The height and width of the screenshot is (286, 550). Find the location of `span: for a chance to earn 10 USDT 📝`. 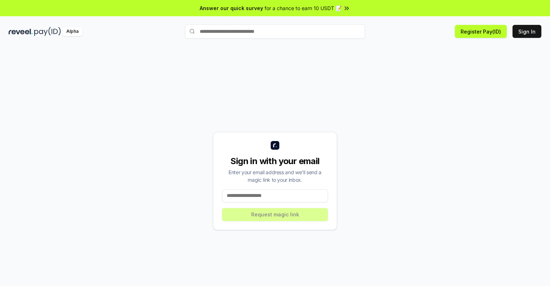

span: for a chance to earn 10 USDT 📝 is located at coordinates (303, 8).